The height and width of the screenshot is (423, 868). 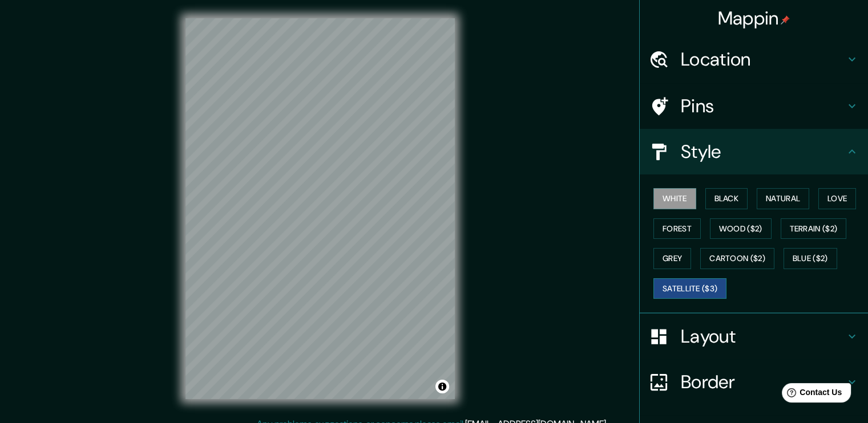 I want to click on div: Layout, so click(x=753, y=336).